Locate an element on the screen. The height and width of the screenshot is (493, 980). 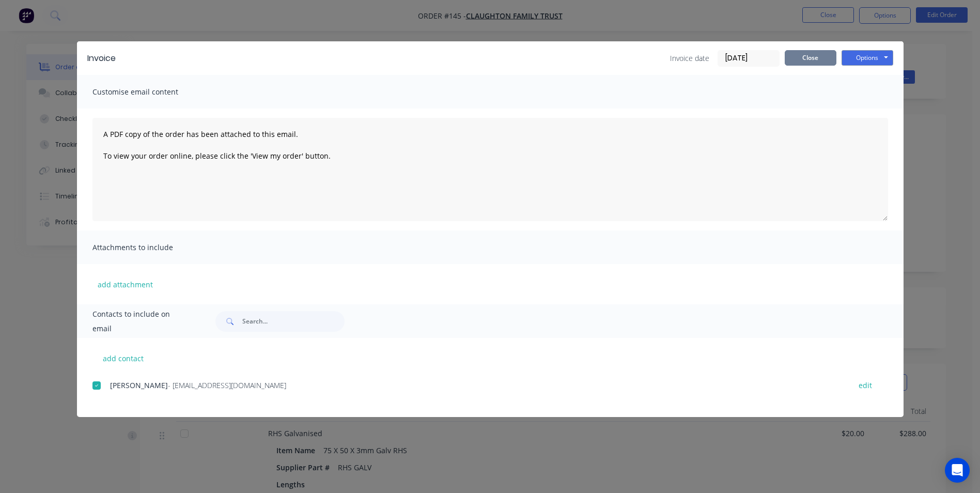
button: Close is located at coordinates (810, 58).